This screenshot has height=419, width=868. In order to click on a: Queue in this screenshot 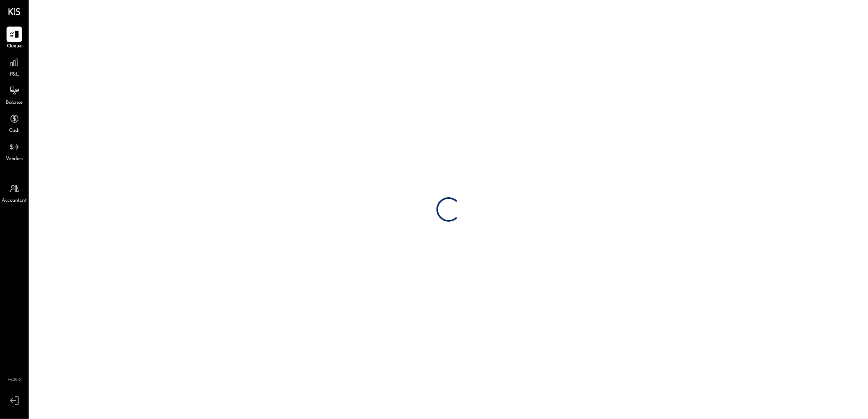, I will do `click(14, 39)`.